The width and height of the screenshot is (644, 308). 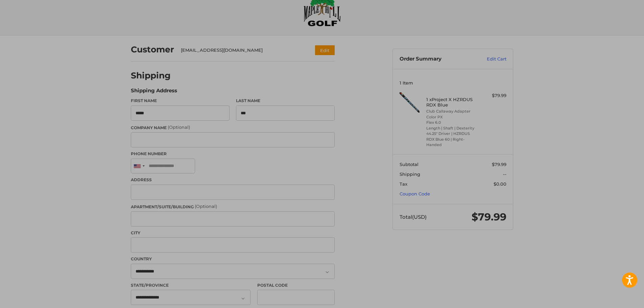 What do you see at coordinates (139, 166) in the screenshot?
I see `div: United States: +1` at bounding box center [139, 166].